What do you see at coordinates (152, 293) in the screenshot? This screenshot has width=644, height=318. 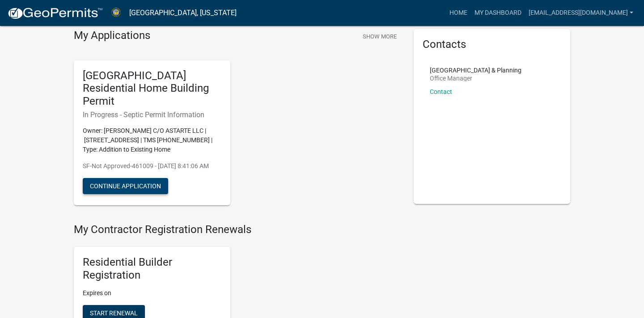 I see `p: Expires on` at bounding box center [152, 293].